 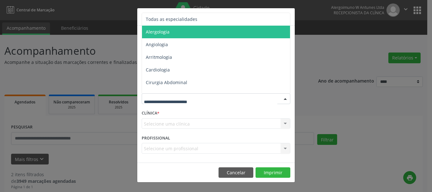 I want to click on span: Alergologia, so click(x=157, y=32).